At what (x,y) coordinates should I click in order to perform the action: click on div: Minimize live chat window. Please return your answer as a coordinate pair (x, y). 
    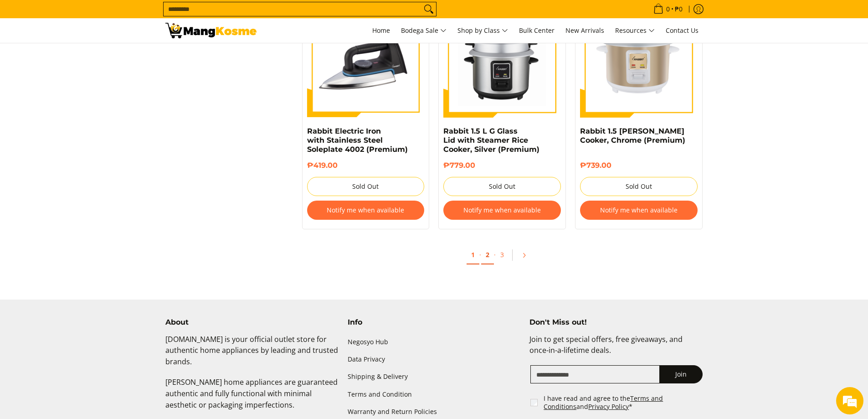
    Looking at the image, I should click on (161, 16).